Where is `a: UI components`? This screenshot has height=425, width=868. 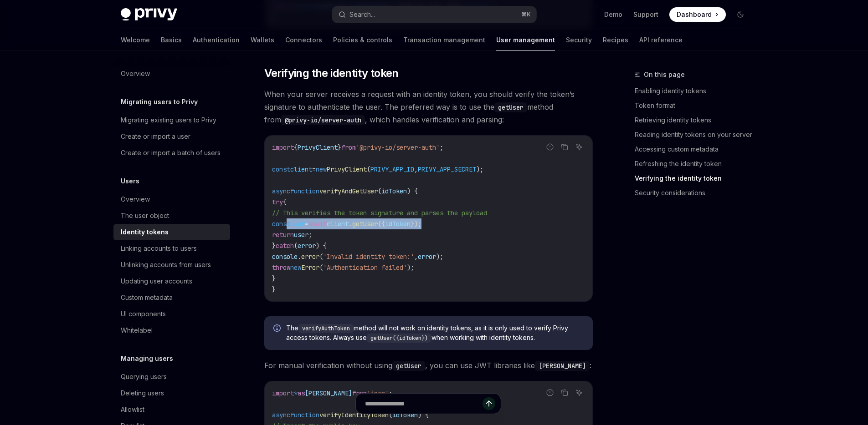
a: UI components is located at coordinates (172, 314).